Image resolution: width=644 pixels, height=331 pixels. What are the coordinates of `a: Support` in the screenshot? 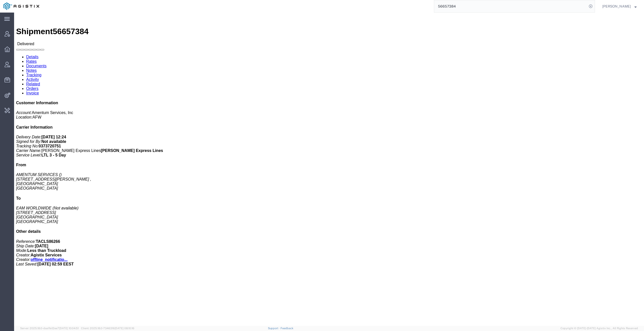 It's located at (274, 329).